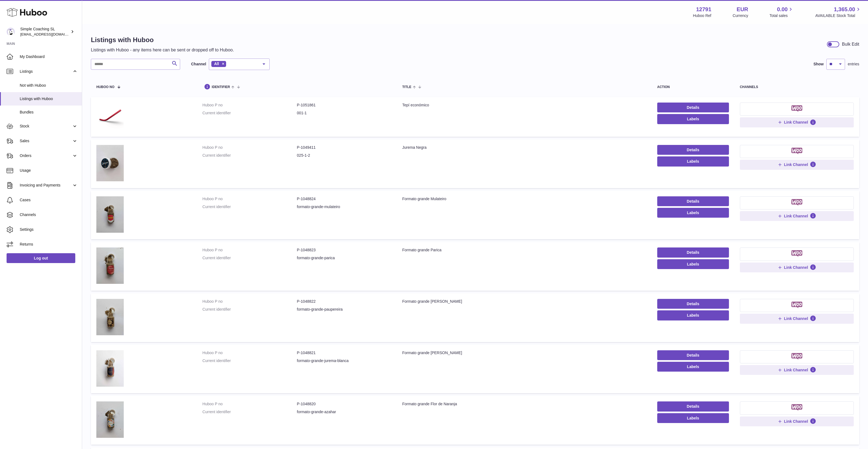  Describe the element at coordinates (46, 141) in the screenshot. I see `span: Sales` at that location.